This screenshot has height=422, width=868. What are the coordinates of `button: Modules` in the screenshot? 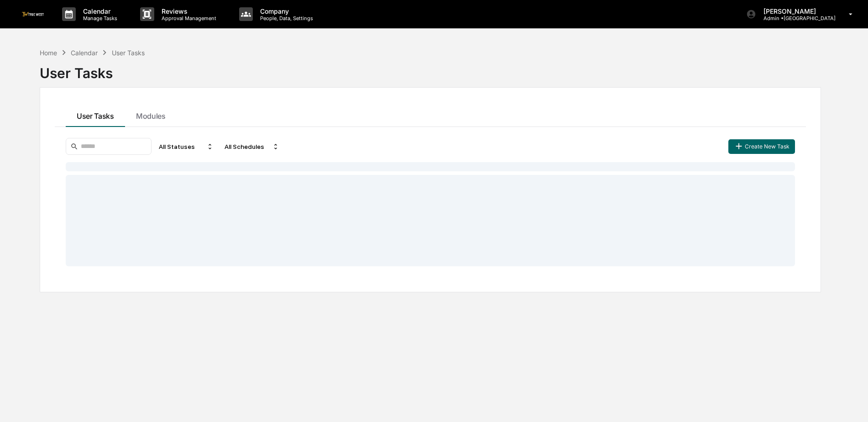 It's located at (151, 114).